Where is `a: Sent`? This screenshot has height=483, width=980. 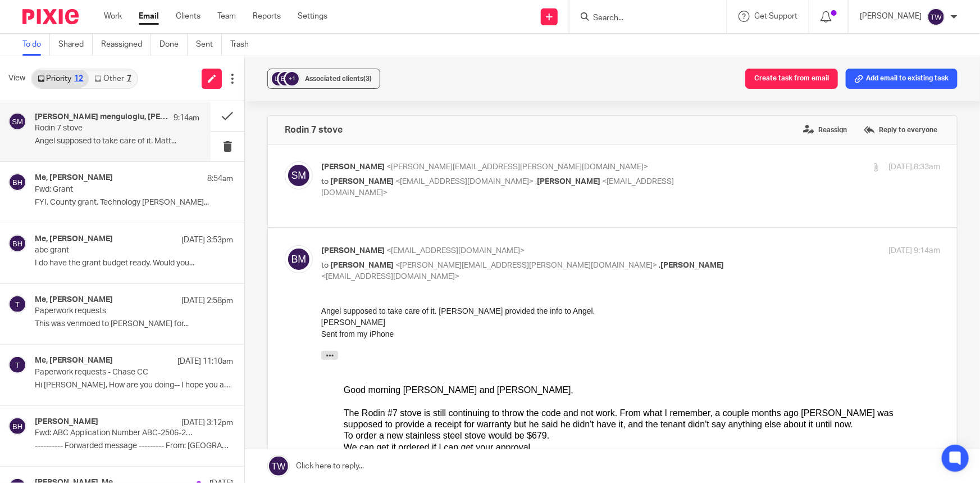 a: Sent is located at coordinates (209, 44).